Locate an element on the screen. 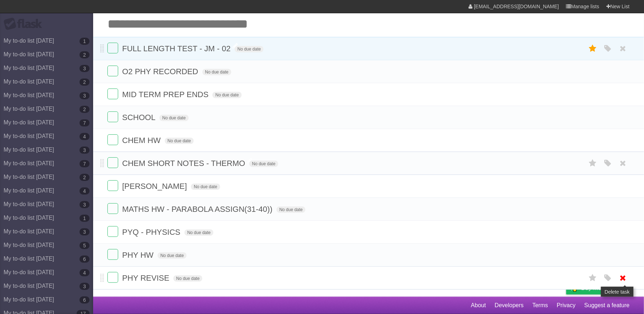  span: O2 PHY RECORDED is located at coordinates (161, 71).